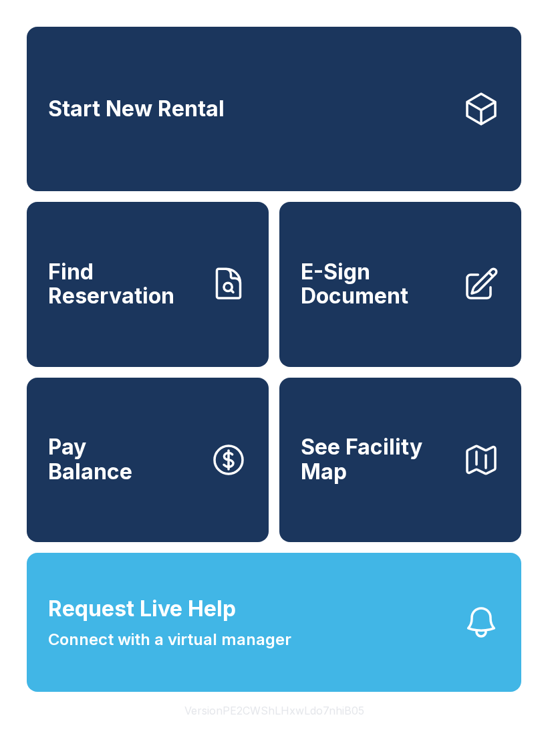  I want to click on span: Start New Rental, so click(136, 109).